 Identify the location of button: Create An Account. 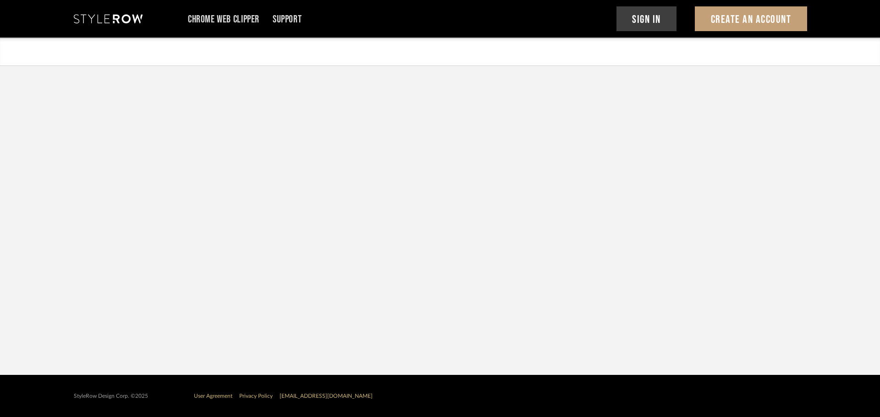
(750, 19).